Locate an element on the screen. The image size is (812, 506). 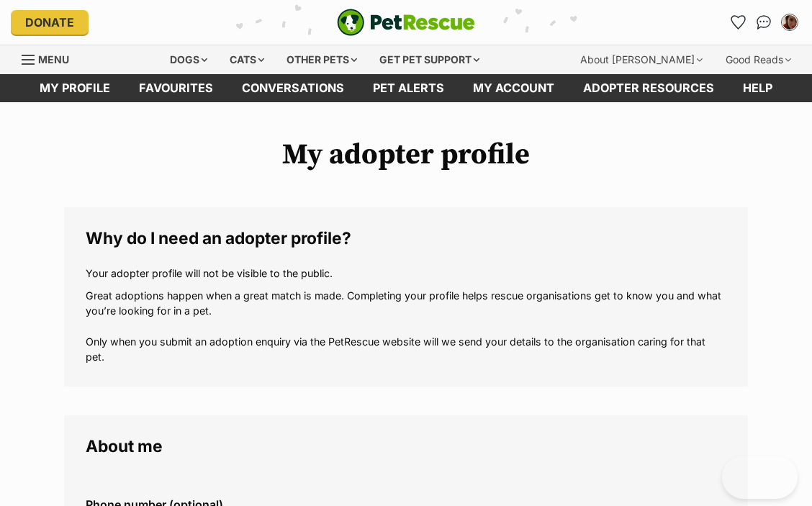
img: logo-e224e6f780fb5917bec1dbf3a21bbac754714ae5b6737aabdf751b685950b380.svg is located at coordinates (406, 23).